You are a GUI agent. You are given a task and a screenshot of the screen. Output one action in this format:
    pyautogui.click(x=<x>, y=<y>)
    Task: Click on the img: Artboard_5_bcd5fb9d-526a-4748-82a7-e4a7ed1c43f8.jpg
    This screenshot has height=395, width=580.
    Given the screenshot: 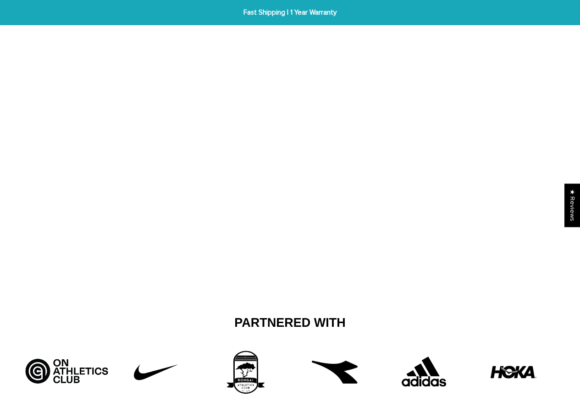 What is the action you would take?
    pyautogui.click(x=66, y=368)
    